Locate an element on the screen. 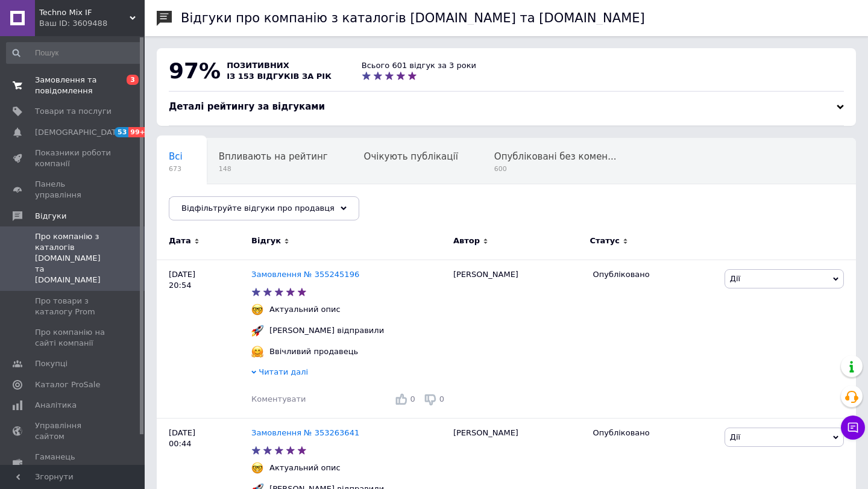  span: Опубліковані без комен... is located at coordinates (555, 156).